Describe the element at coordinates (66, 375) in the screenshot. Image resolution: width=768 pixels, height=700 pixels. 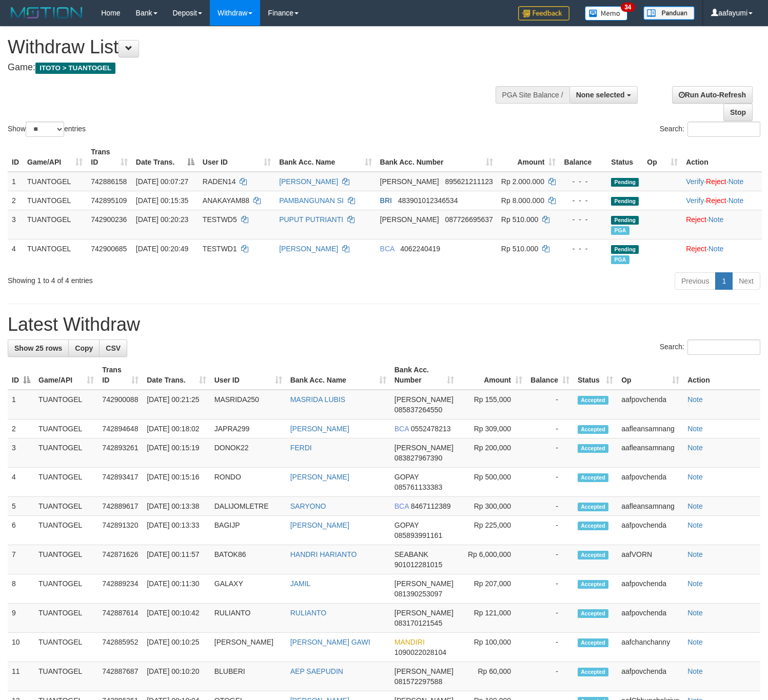
I see `th: Game/API: activate to sort column ascending` at that location.